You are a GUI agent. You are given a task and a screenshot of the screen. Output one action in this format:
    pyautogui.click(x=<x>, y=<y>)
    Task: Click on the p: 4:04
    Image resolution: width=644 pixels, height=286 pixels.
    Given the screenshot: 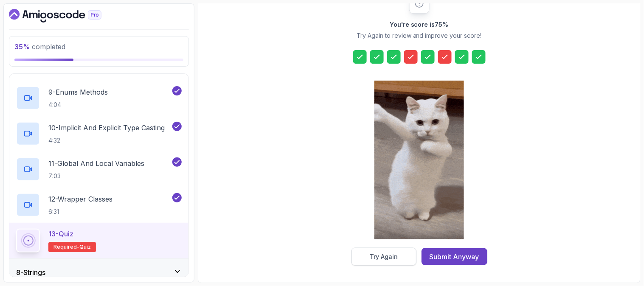 What is the action you would take?
    pyautogui.click(x=78, y=105)
    